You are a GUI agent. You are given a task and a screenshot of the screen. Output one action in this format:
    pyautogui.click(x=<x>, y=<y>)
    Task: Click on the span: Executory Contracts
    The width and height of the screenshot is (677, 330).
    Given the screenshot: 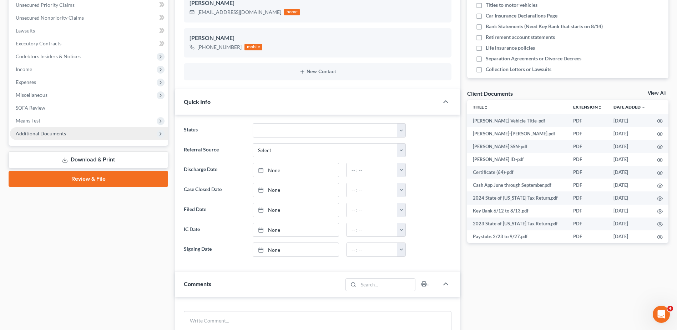 What is the action you would take?
    pyautogui.click(x=39, y=43)
    